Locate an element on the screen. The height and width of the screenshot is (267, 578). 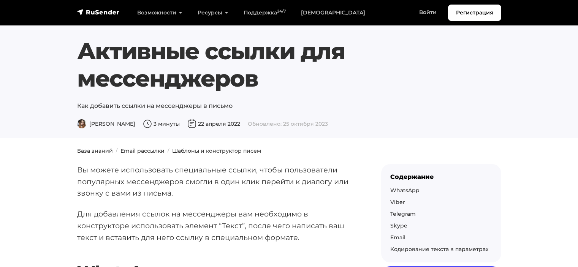
a: Email is located at coordinates (398, 238).